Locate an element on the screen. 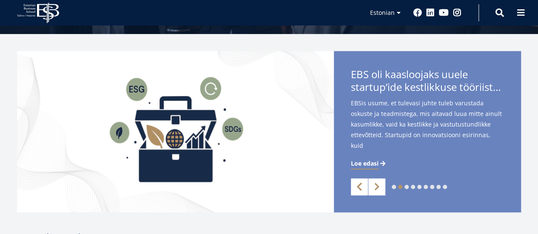 The height and width of the screenshot is (234, 538). a: Next is located at coordinates (377, 187).